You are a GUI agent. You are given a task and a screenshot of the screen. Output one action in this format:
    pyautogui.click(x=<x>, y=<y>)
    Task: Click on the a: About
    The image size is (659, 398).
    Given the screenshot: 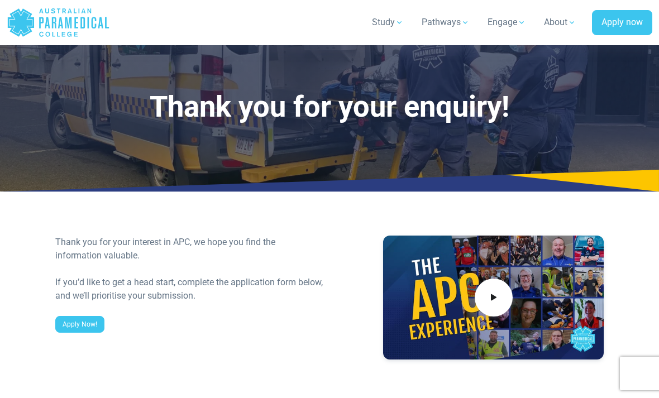 What is the action you would take?
    pyautogui.click(x=560, y=22)
    